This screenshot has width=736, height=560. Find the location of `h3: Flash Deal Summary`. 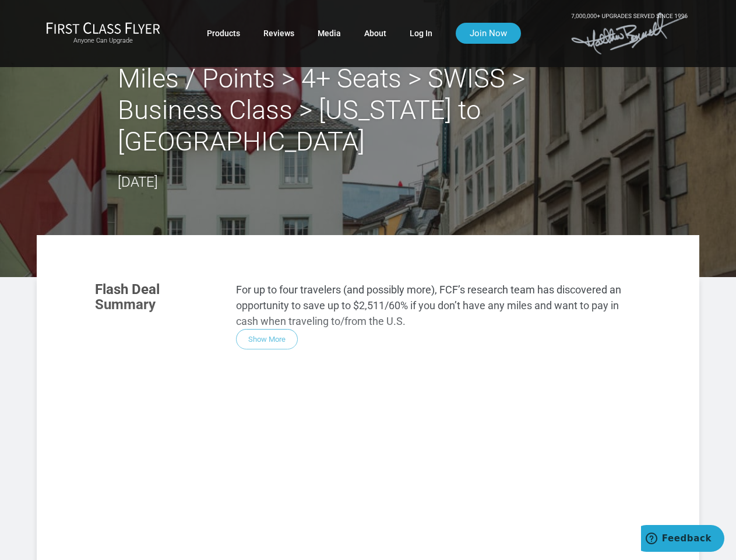

h3: Flash Deal Summary is located at coordinates (157, 296).